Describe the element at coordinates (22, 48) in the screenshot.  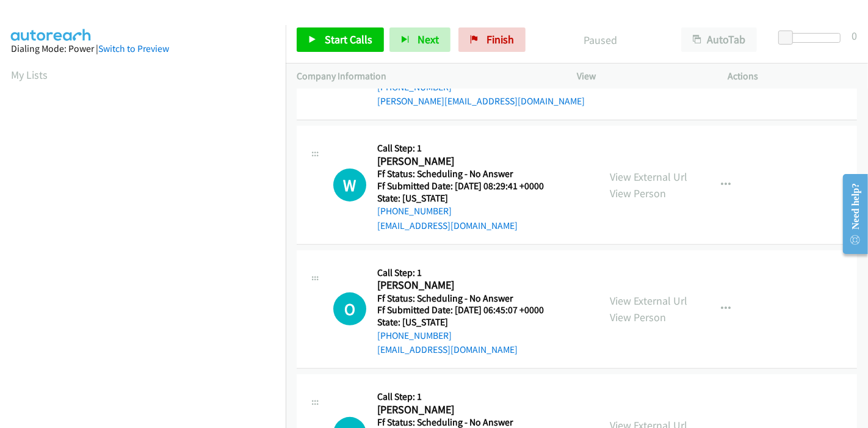
I see `div: Open Resource Center` at that location.